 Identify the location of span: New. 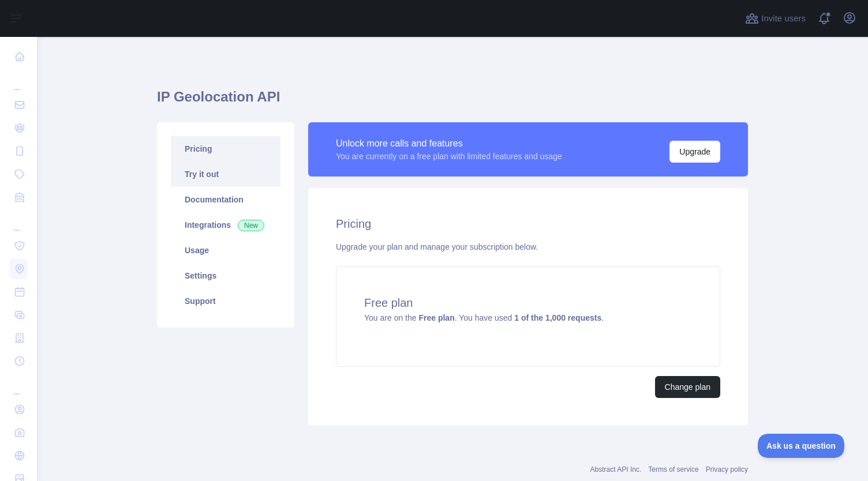
(251, 225).